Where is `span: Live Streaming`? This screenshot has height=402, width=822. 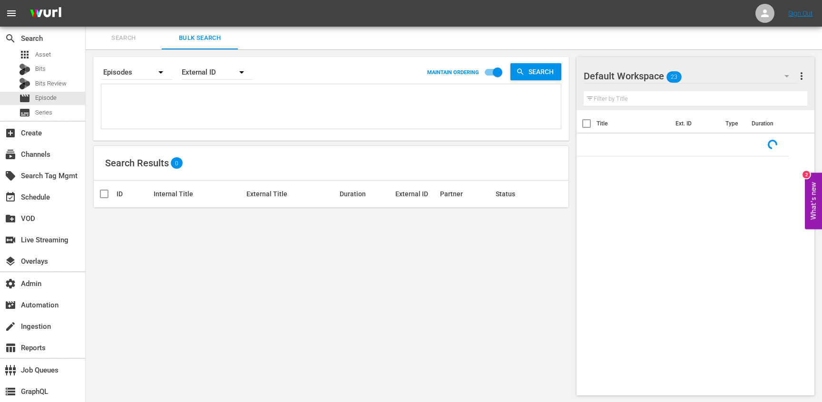 span: Live Streaming is located at coordinates (10, 240).